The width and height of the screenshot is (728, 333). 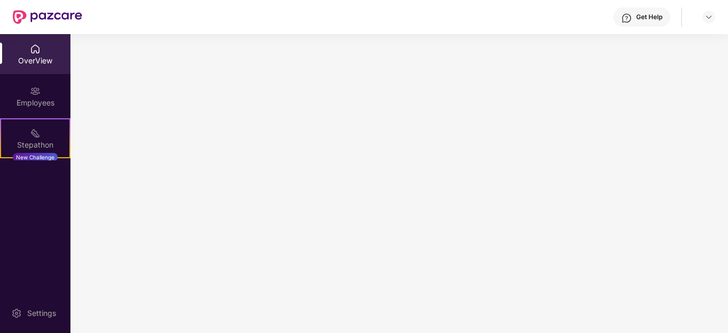 What do you see at coordinates (35, 49) in the screenshot?
I see `img: svg+xml;base64,PHN2ZyBpZD0iSG9tZSIgeG1sbnM9Imh0dHA6Ly93d3cudzMub3JnLzIwMDAvc3ZnIiB3aWR0aD0iMjAiIG...` at bounding box center [35, 49].